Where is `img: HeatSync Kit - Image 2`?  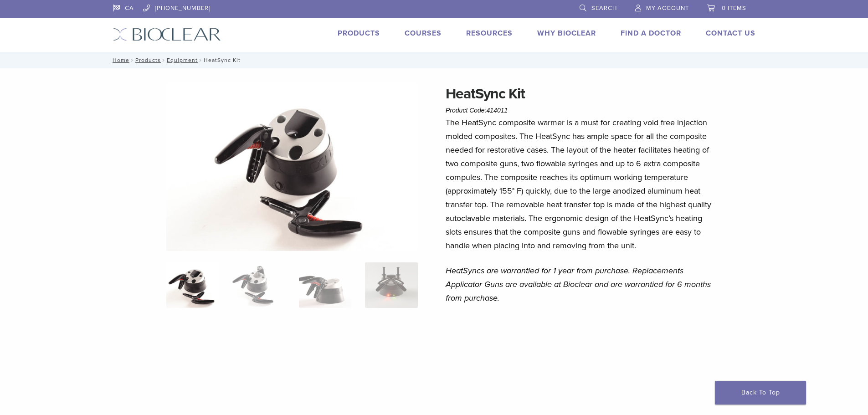
img: HeatSync Kit - Image 2 is located at coordinates (259, 285).